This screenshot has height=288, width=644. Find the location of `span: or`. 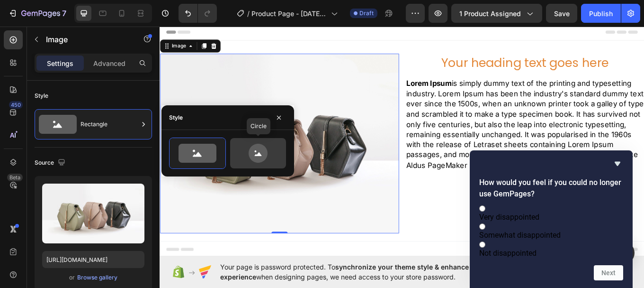

span: or is located at coordinates (72, 277).